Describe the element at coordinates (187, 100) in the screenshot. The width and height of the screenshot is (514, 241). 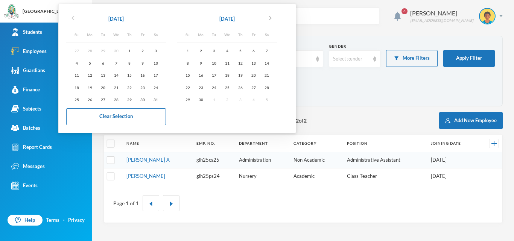
I see `div: 29` at that location.